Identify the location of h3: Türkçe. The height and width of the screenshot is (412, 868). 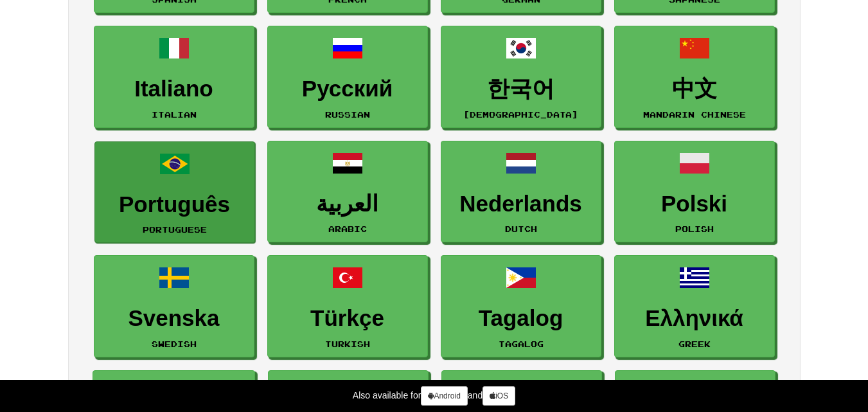
(347, 319).